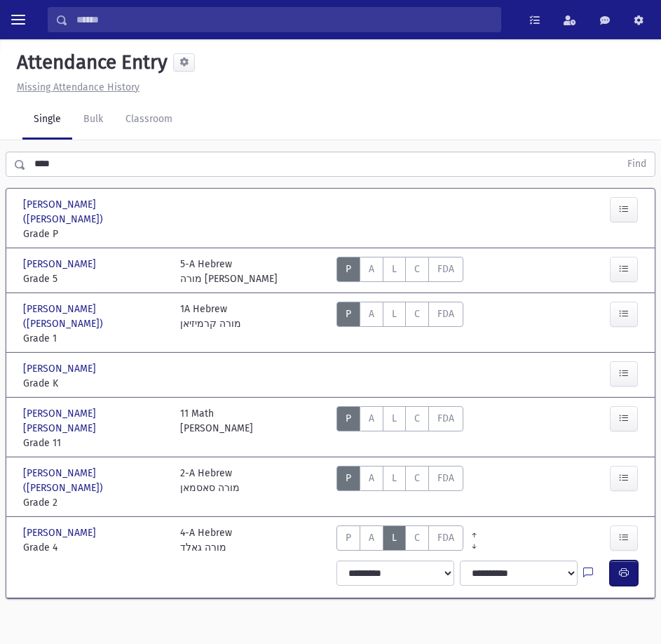  Describe the element at coordinates (210, 324) in the screenshot. I see `div: 1A Hebrew מורה קרמיזיאן` at that location.